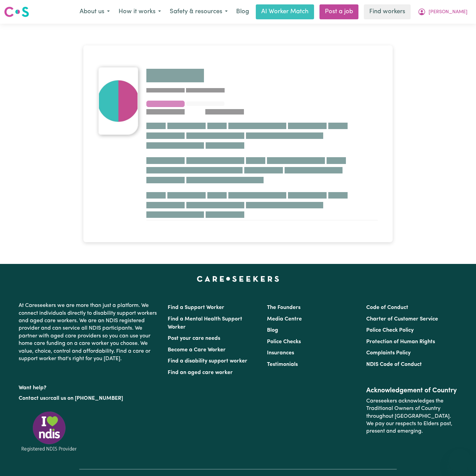 The height and width of the screenshot is (476, 476). Describe the element at coordinates (196, 350) in the screenshot. I see `a: Become a Care Worker` at that location.